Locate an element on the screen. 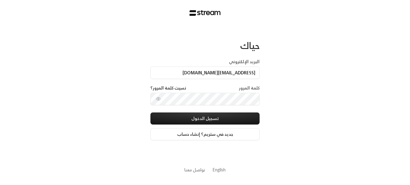 Image resolution: width=410 pixels, height=185 pixels. a: تواصل معنا is located at coordinates (195, 170).